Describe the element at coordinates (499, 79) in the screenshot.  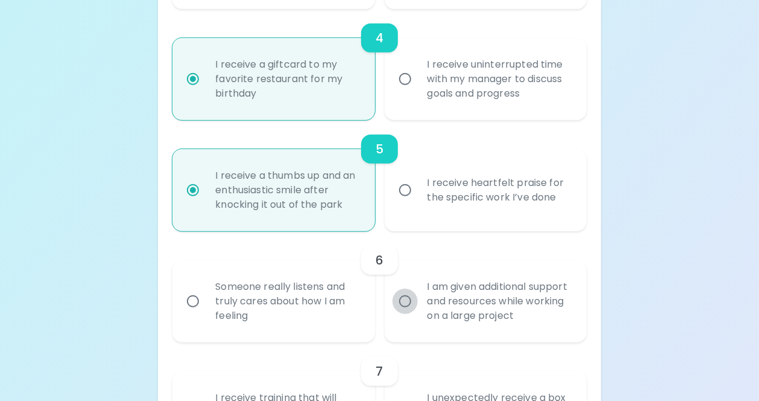
I see `div: I receive uninterrupted time with my manager to discuss goals and progress` at that location.